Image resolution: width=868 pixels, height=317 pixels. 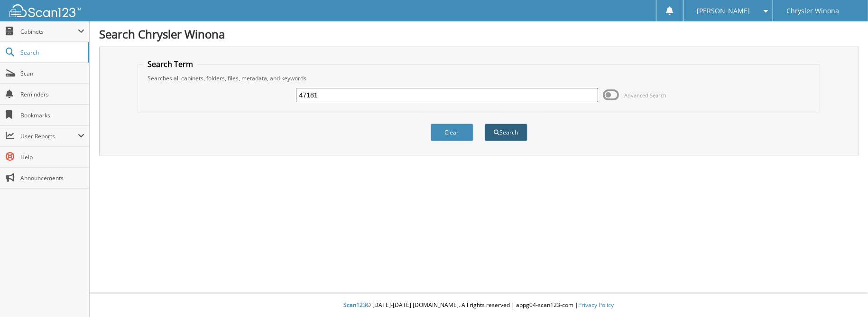 What do you see at coordinates (506, 132) in the screenshot?
I see `button: Search` at bounding box center [506, 132].